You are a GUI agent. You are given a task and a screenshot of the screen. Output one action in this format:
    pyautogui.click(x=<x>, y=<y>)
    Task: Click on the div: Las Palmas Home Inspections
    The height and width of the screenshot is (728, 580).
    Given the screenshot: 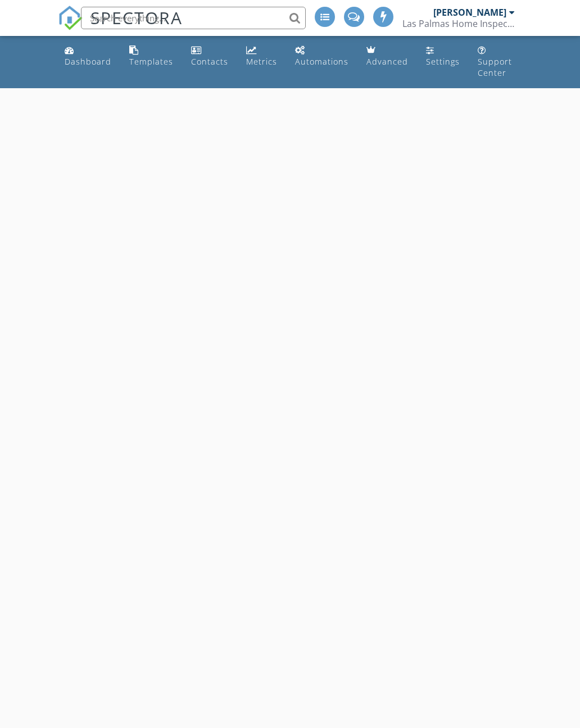 What is the action you would take?
    pyautogui.click(x=458, y=24)
    